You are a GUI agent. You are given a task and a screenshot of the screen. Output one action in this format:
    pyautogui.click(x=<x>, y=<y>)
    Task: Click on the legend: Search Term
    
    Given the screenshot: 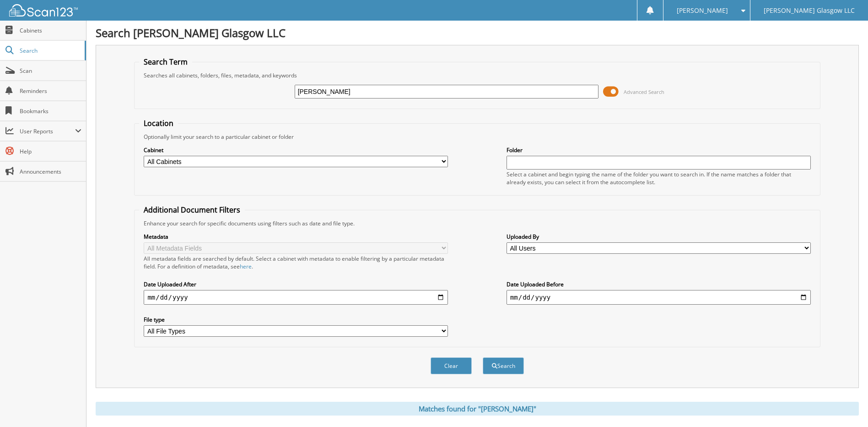 What is the action you would take?
    pyautogui.click(x=166, y=62)
    